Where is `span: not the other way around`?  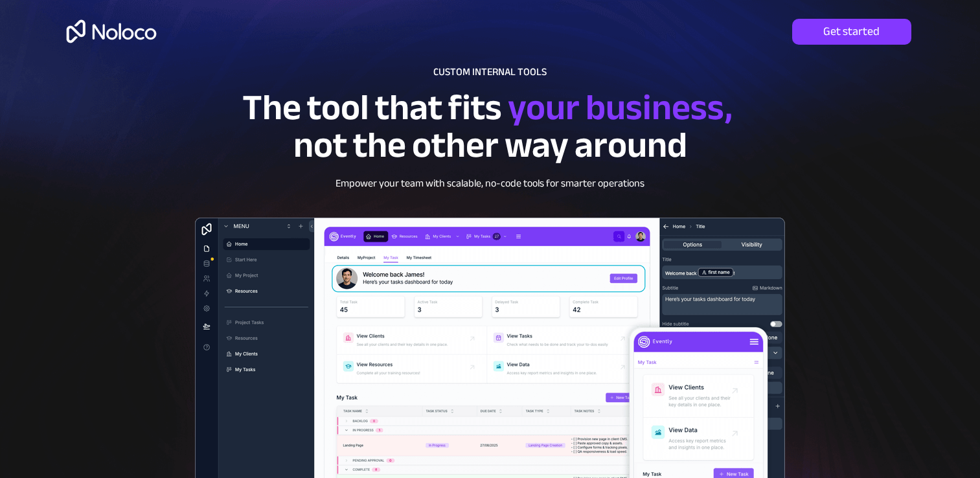
span: not the other way around is located at coordinates (491, 145).